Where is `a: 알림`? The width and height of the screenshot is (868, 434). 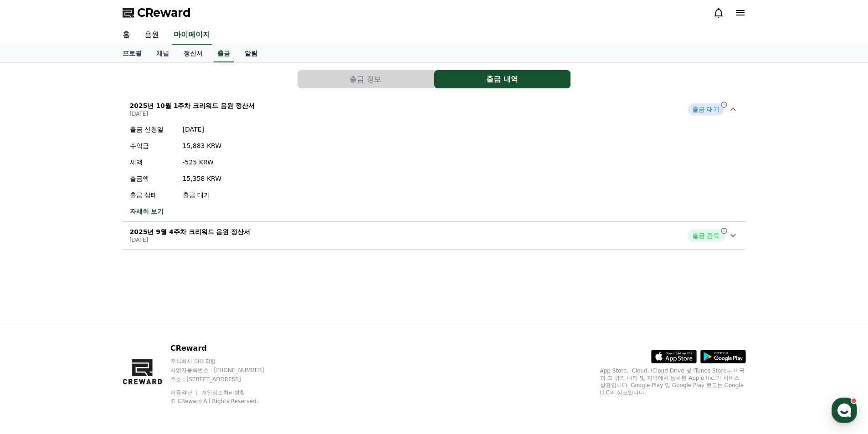
a: 알림 is located at coordinates (251, 54).